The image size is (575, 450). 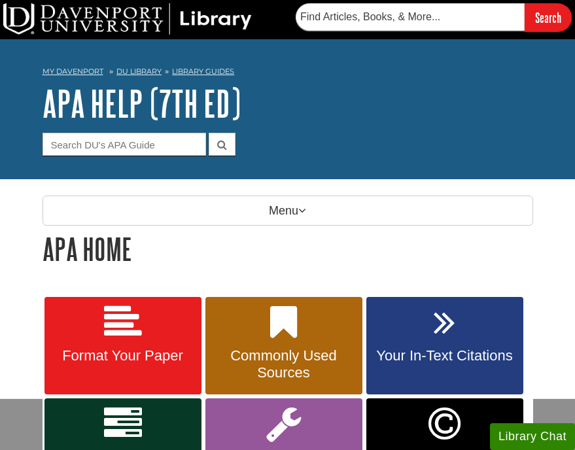 I want to click on h1: APA Home, so click(x=288, y=249).